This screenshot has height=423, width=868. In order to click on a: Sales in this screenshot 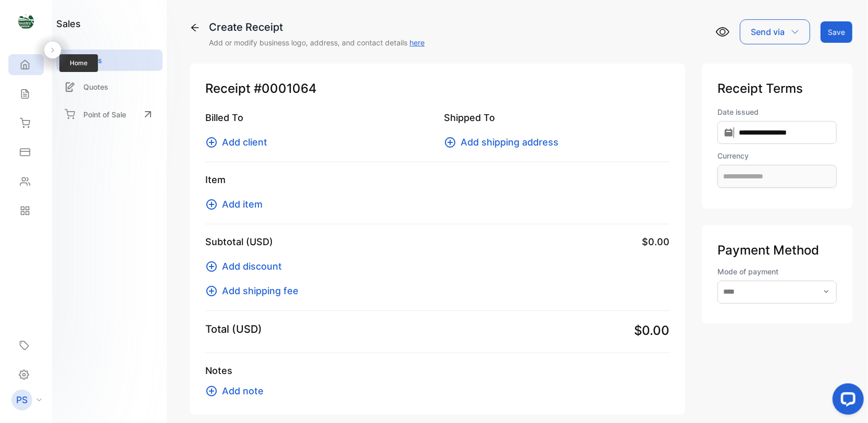, I will do `click(110, 60)`.